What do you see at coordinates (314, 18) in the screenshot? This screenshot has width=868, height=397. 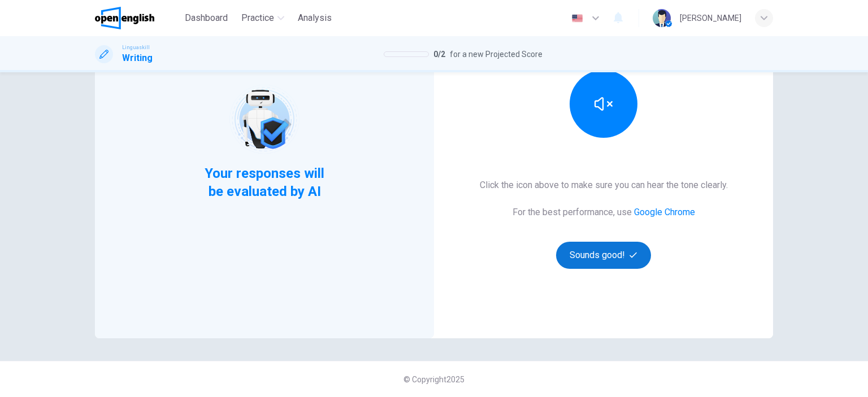 I see `a: Analysis` at bounding box center [314, 18].